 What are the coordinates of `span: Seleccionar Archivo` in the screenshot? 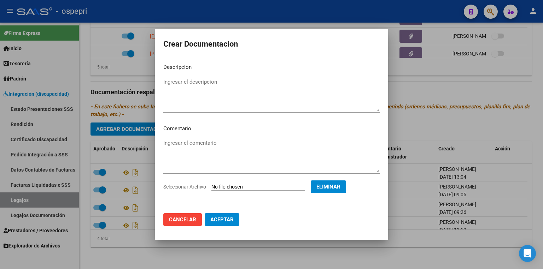 It's located at (185, 187).